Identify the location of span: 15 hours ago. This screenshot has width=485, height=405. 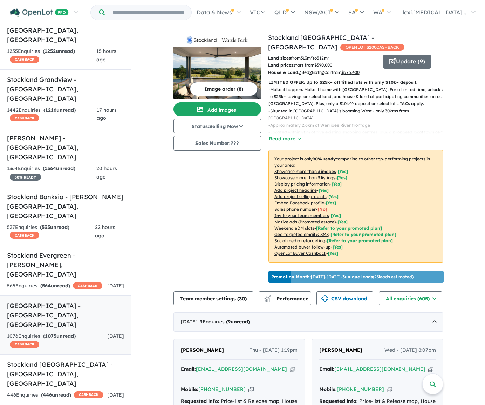
(106, 55).